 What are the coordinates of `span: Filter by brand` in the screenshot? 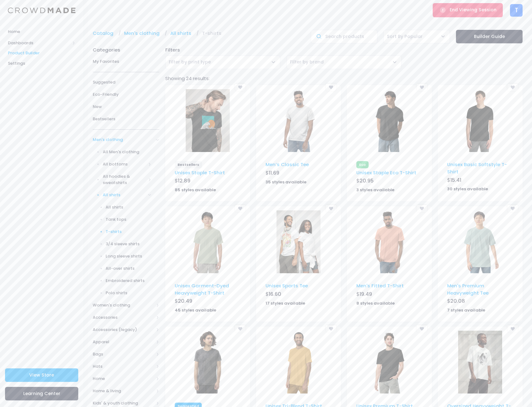 It's located at (307, 62).